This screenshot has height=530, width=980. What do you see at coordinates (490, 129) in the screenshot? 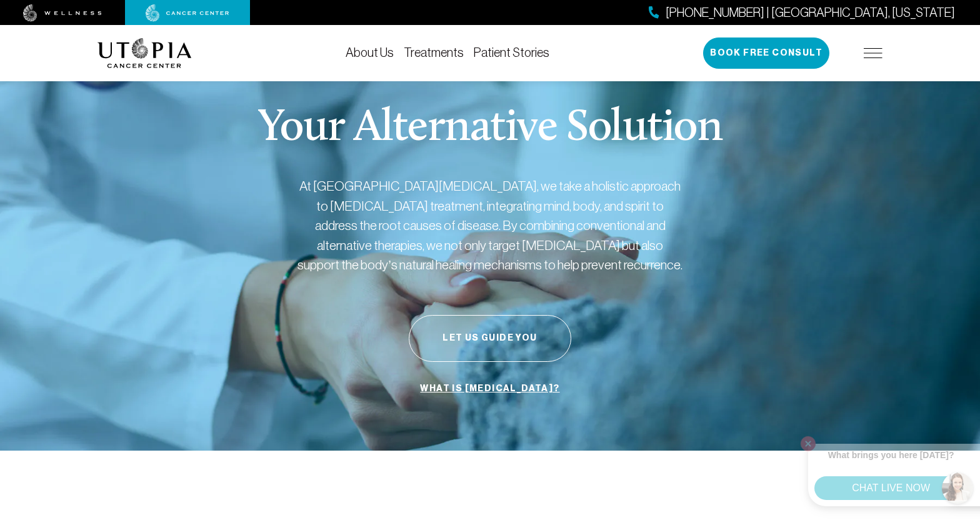
I see `p: Your Alternative Solution` at bounding box center [490, 129].